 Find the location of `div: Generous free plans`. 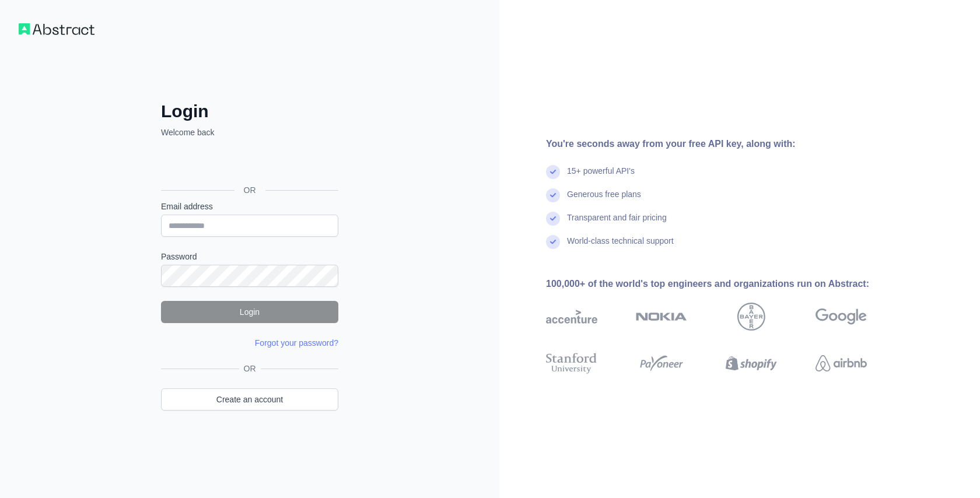

div: Generous free plans is located at coordinates (604, 200).